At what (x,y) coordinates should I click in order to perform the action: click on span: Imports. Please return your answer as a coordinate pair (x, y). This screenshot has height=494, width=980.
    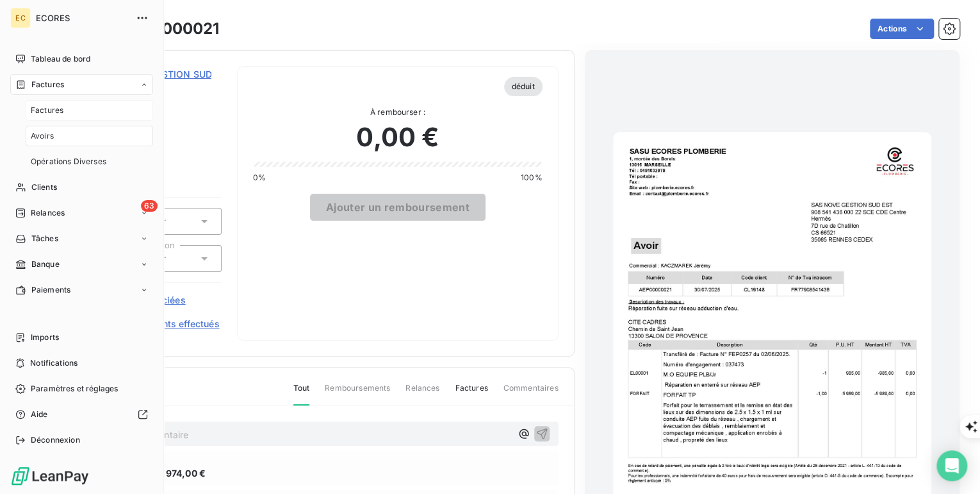
    Looking at the image, I should click on (44, 337).